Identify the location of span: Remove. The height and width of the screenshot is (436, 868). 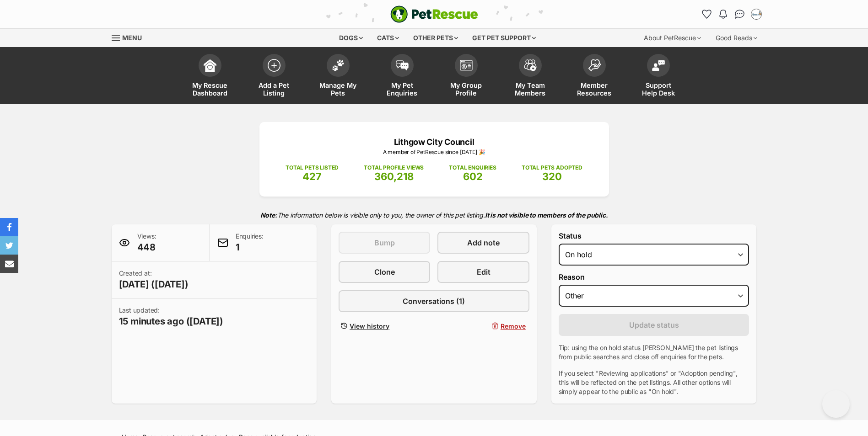
(513, 326).